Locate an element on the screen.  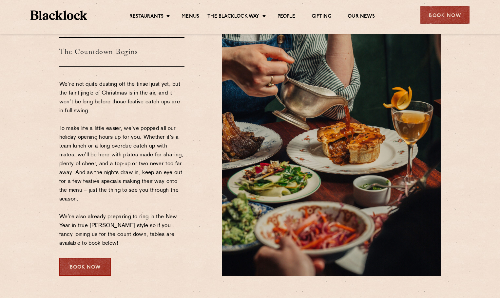
a: Our News is located at coordinates (361, 17).